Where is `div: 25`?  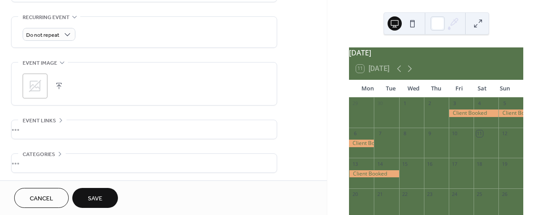 div: 25 is located at coordinates (479, 194).